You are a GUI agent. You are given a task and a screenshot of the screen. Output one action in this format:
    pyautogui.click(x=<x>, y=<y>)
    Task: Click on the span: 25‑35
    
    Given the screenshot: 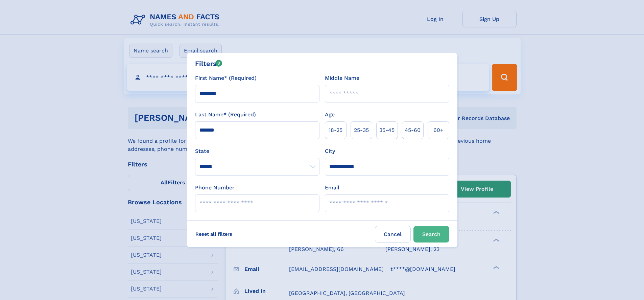 What is the action you would take?
    pyautogui.click(x=361, y=130)
    